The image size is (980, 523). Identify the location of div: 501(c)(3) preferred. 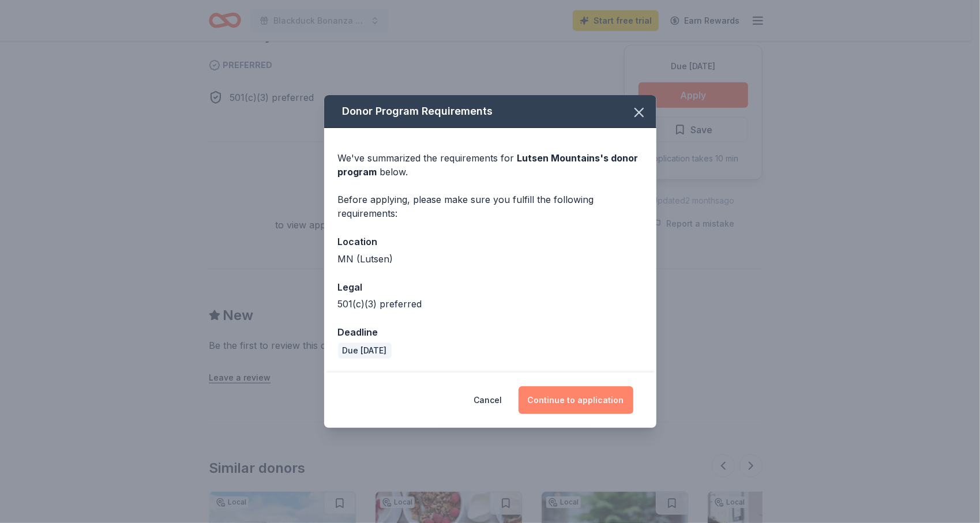
(490, 304).